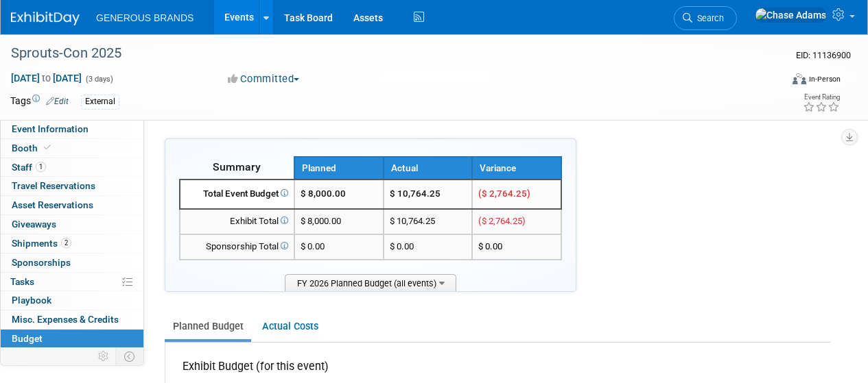 This screenshot has width=868, height=383. I want to click on span: Staff, so click(29, 168).